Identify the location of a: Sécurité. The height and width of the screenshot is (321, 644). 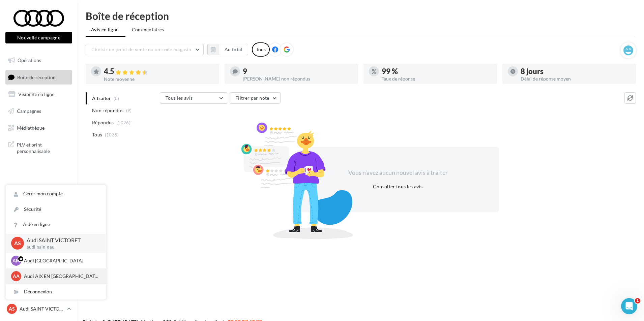
(56, 209).